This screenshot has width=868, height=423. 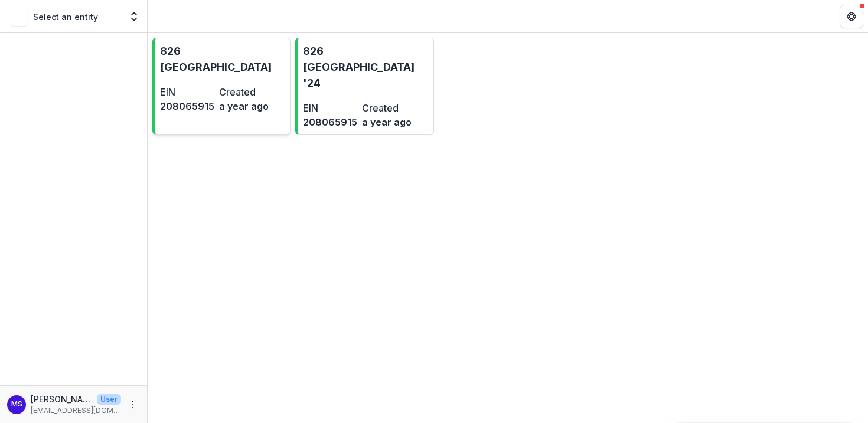 I want to click on button: Open entity switcher, so click(x=134, y=16).